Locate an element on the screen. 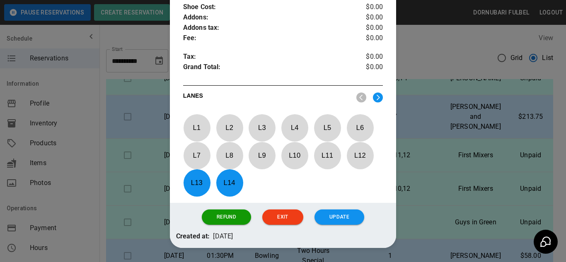 Image resolution: width=566 pixels, height=262 pixels. button: Exit is located at coordinates (282, 217).